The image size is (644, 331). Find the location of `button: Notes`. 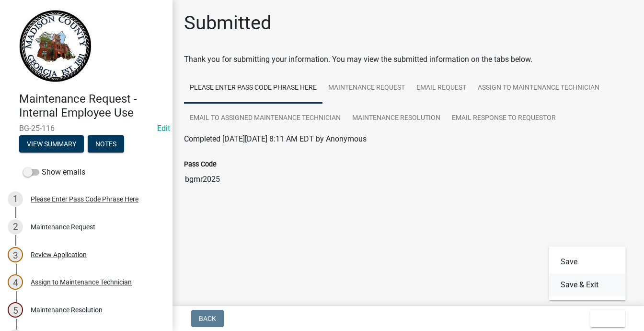

button: Notes is located at coordinates (106, 144).